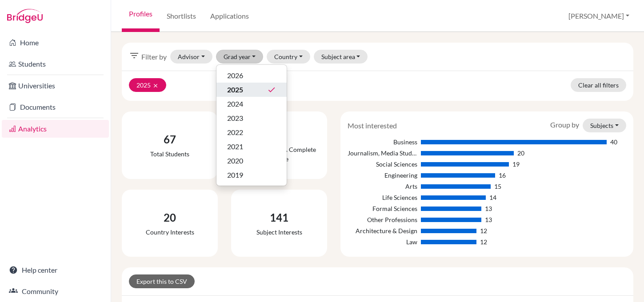  Describe the element at coordinates (279, 218) in the screenshot. I see `div: 141` at that location.